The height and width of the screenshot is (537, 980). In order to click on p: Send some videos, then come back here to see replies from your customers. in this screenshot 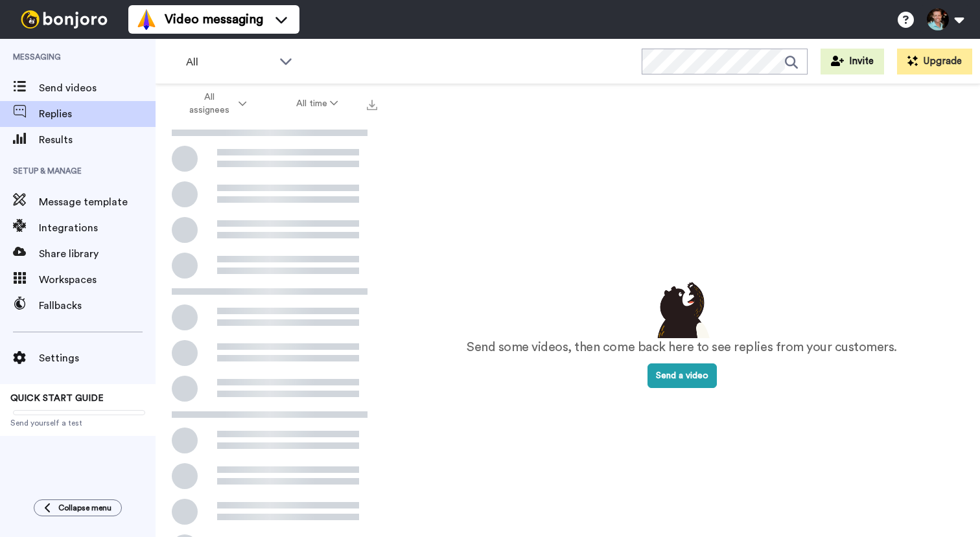, I will do `click(682, 347)`.